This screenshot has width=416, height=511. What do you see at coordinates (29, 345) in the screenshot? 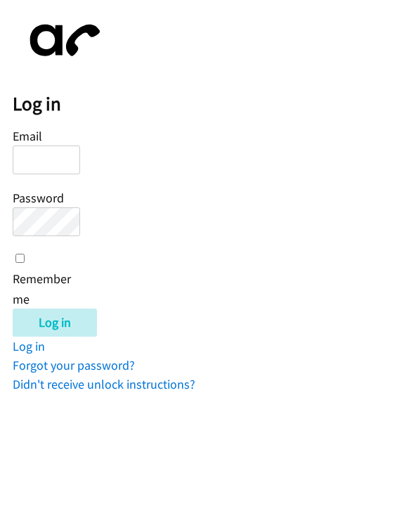
I see `a: Log in` at bounding box center [29, 345].